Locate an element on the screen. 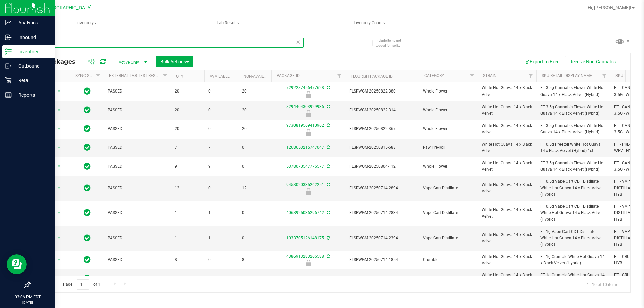  input: Search Package ID, Item Name, SKU, Lot or Part Number... is located at coordinates (166, 43).